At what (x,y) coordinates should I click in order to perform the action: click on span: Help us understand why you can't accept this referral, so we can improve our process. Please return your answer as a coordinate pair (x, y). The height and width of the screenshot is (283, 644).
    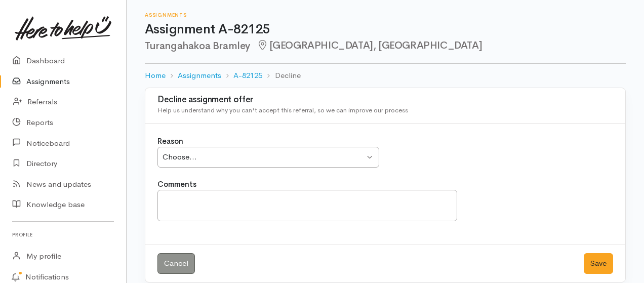
    Looking at the image, I should click on (282, 110).